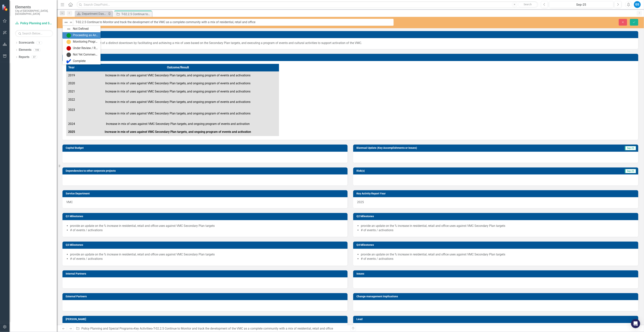  Describe the element at coordinates (635, 323) in the screenshot. I see `div: Open Intercom Messenger` at that location.